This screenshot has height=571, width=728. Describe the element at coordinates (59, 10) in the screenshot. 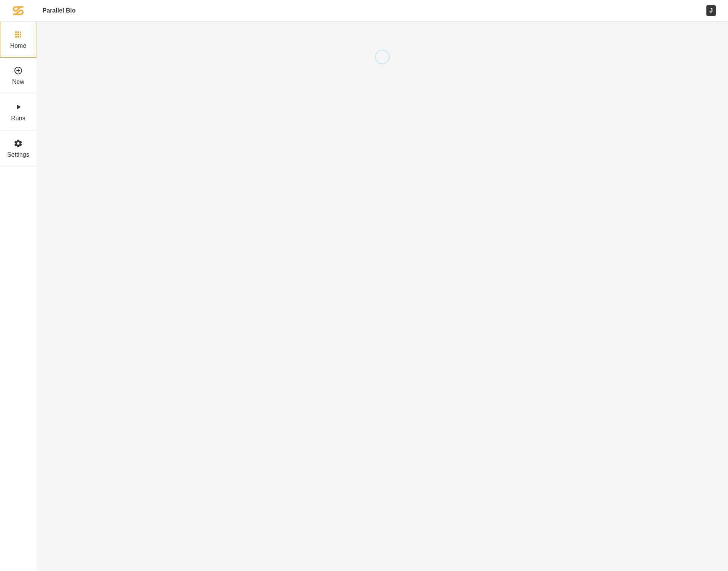

I see `div: Parallel Bio` at that location.